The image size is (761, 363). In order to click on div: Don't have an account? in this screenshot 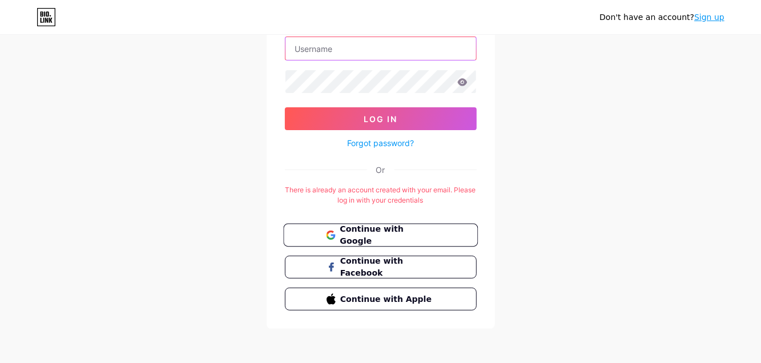, I will do `click(662, 17)`.